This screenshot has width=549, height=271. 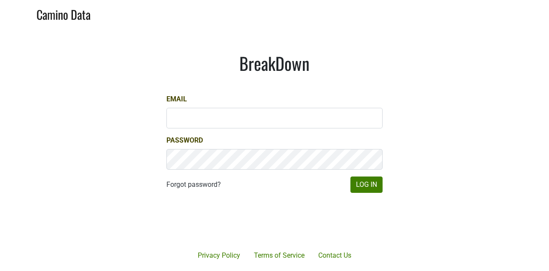 I want to click on a: Contact Us, so click(x=335, y=255).